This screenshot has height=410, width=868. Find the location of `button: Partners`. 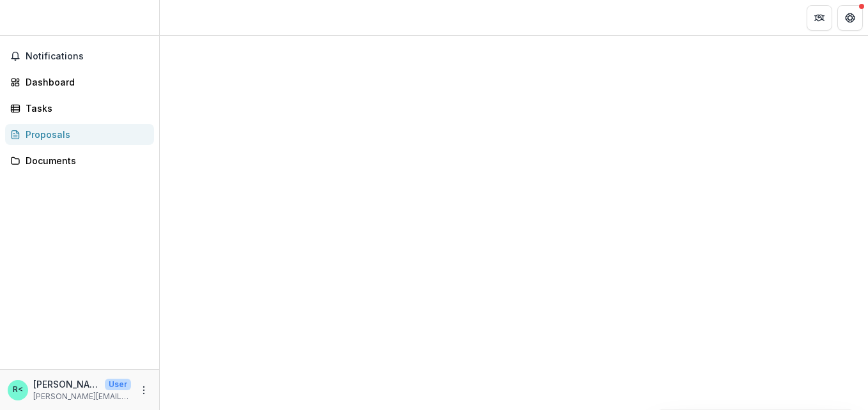

button: Partners is located at coordinates (820, 18).